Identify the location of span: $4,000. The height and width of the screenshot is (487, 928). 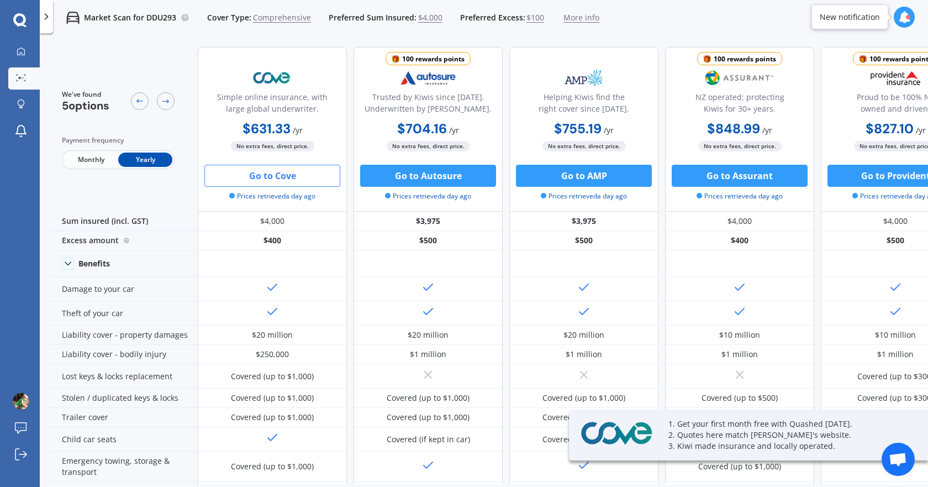
(430, 18).